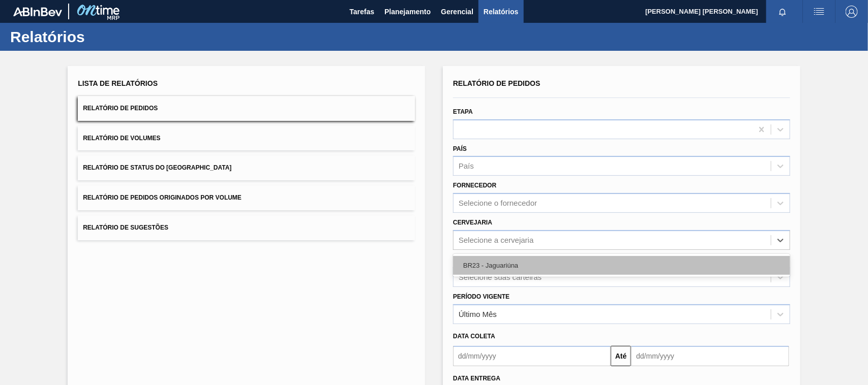 This screenshot has width=868, height=385. What do you see at coordinates (474, 336) in the screenshot?
I see `span: Data coleta` at bounding box center [474, 336].